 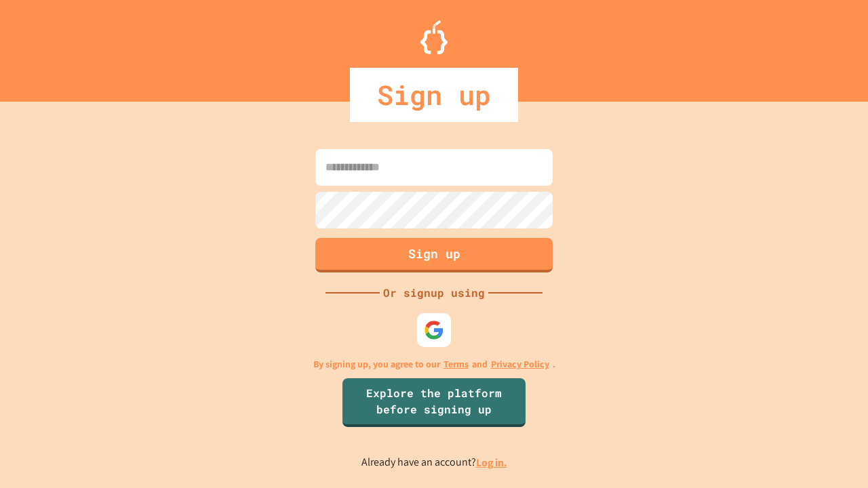 I want to click on a: Explore the platform before signing up, so click(x=434, y=403).